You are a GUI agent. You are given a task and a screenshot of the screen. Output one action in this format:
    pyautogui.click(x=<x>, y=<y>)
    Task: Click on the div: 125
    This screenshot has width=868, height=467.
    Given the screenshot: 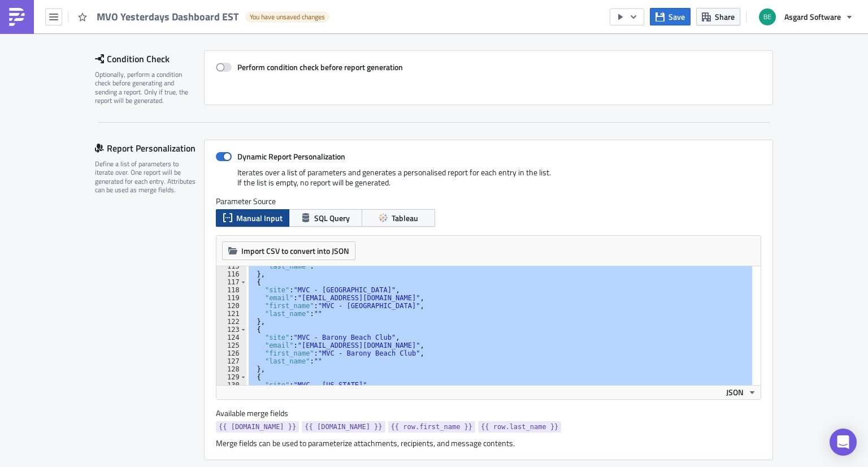 What is the action you would take?
    pyautogui.click(x=232, y=345)
    